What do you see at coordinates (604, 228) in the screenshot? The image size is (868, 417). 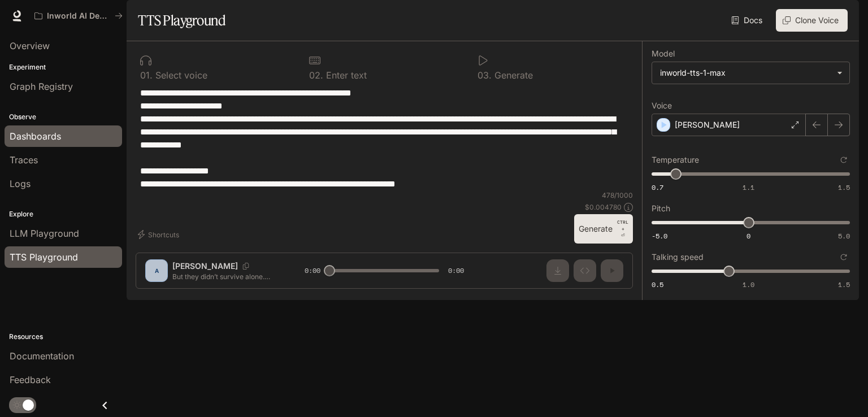 I see `button: GenerateCTRL +⏎` at bounding box center [604, 228].